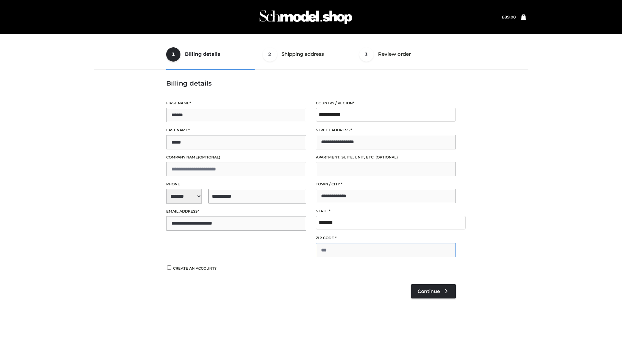 Image resolution: width=622 pixels, height=350 pixels. Describe the element at coordinates (236, 211) in the screenshot. I see `label: Email address` at that location.